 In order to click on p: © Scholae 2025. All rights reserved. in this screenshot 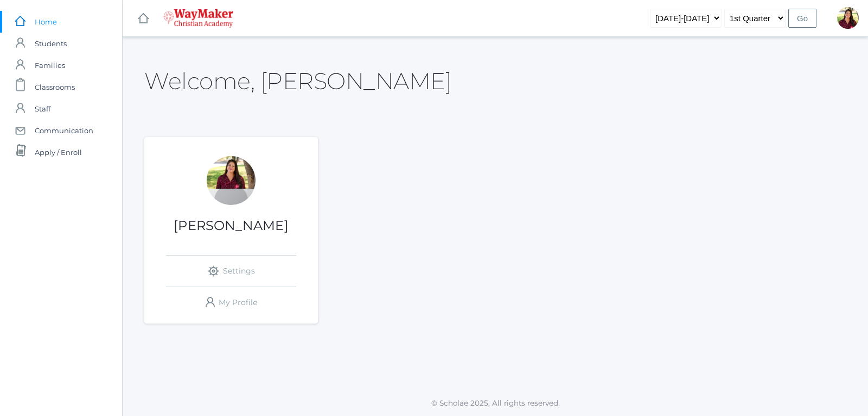, I will do `click(495, 403)`.